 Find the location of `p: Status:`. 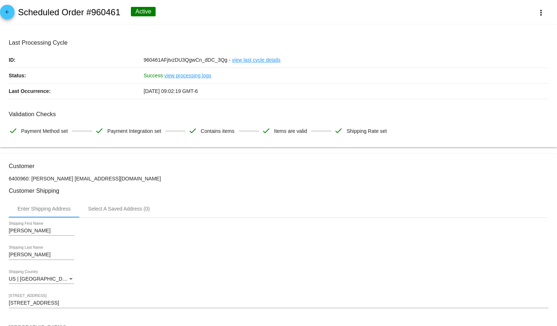

p: Status: is located at coordinates (76, 76).